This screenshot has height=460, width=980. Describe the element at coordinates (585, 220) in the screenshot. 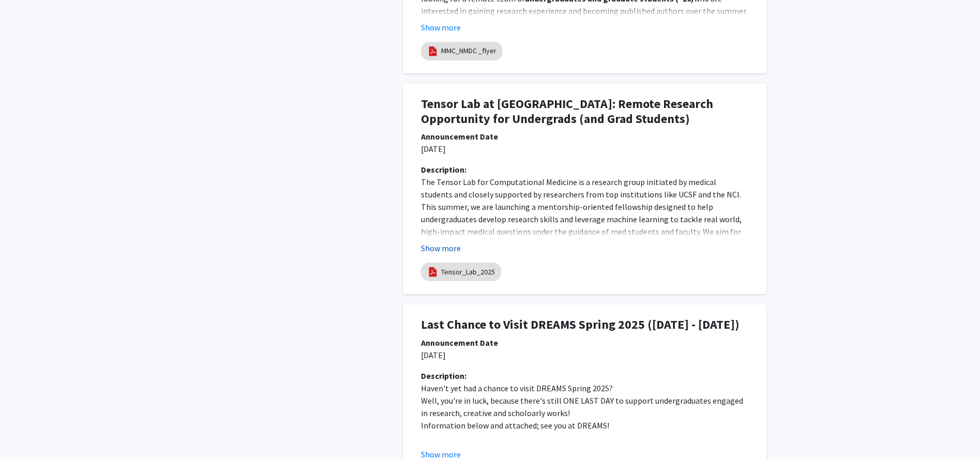

I see `p: The Tensor Lab for Computational Medicine is a research group initiated by medical students and c...` at that location.